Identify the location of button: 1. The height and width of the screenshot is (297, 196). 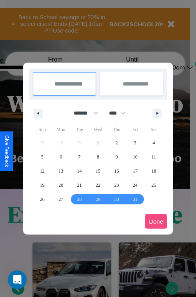
(98, 143).